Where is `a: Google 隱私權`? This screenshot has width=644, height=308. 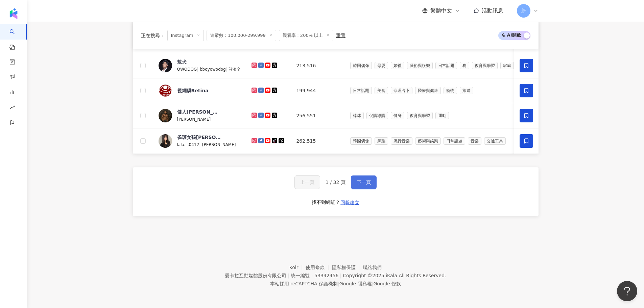 a: Google 隱私權 is located at coordinates (356, 284).